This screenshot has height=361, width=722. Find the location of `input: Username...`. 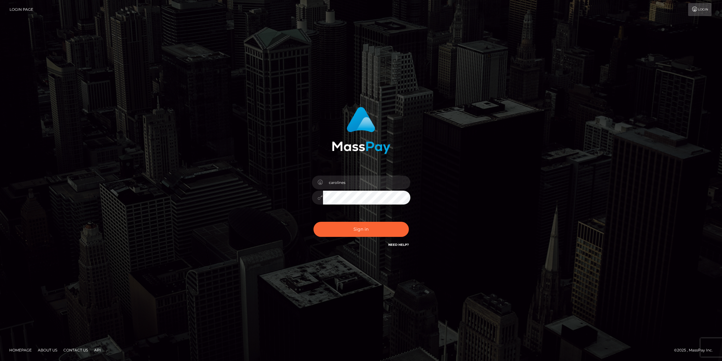

input: Username... is located at coordinates (367, 182).